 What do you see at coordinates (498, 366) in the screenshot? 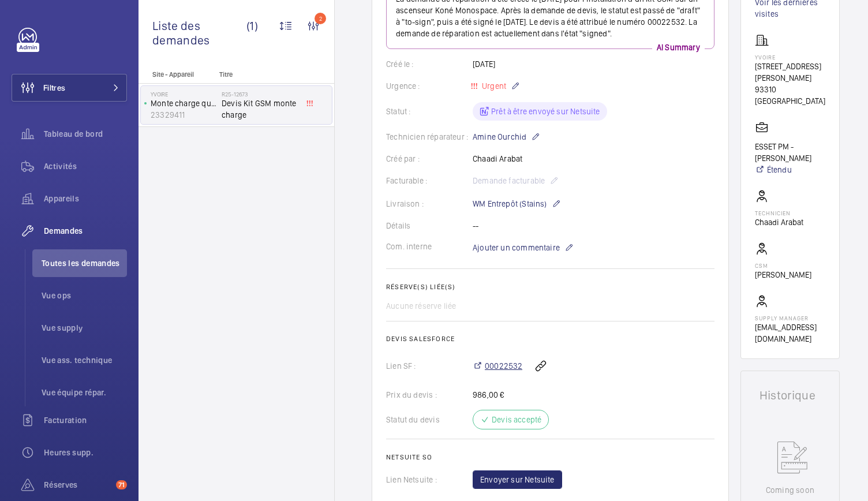
I see `a: 00022532` at bounding box center [498, 366].